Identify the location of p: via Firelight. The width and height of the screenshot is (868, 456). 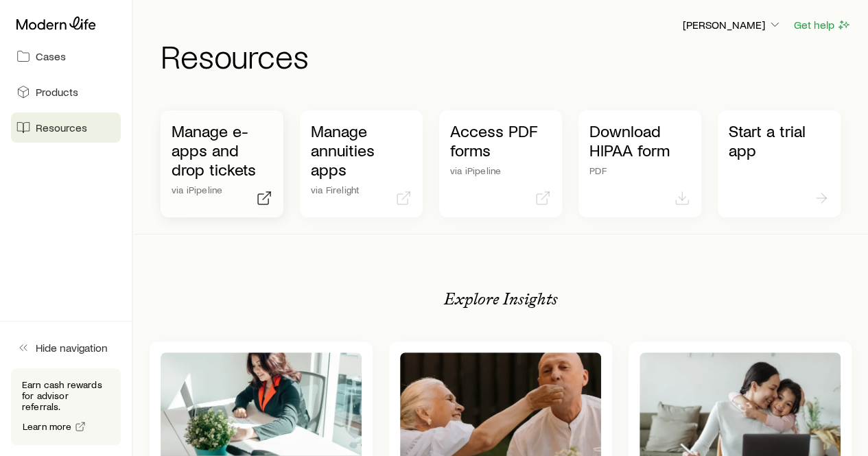
(361, 190).